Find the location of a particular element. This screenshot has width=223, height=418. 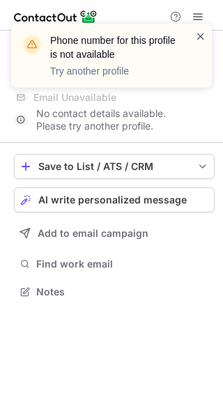

div: Save to List / ATS / CRM is located at coordinates (114, 166).